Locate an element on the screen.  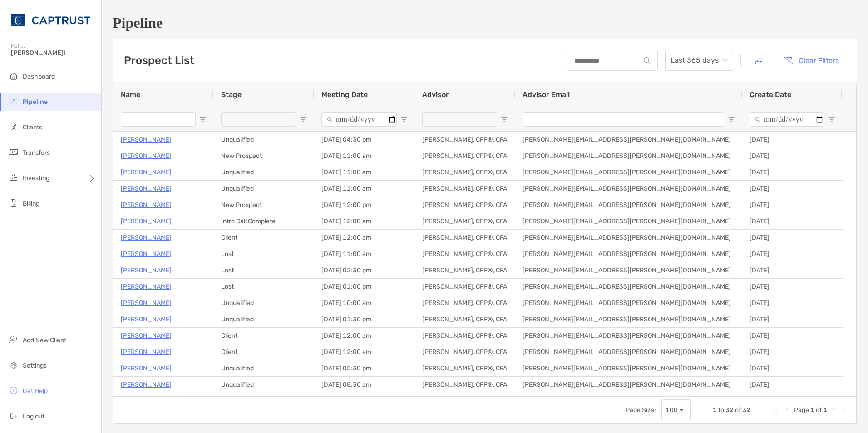
input: Advisor Email Filter Input is located at coordinates (623, 119).